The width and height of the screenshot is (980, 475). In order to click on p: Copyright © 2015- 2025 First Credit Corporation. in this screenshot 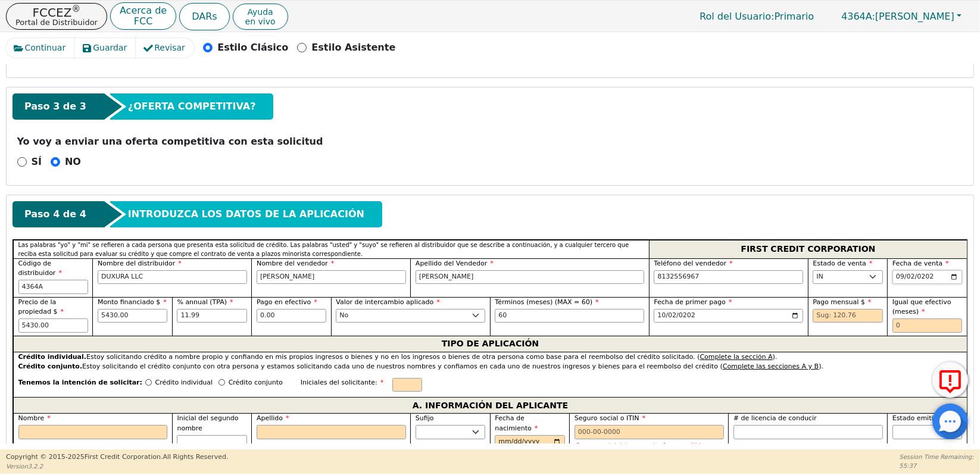, I will do `click(117, 457)`.